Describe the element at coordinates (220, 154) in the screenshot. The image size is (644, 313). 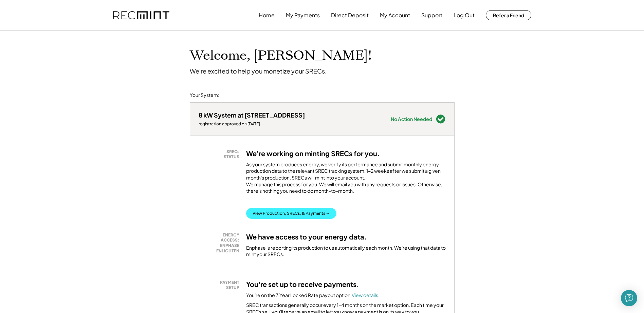
I see `div: SRECs STATUS` at that location.